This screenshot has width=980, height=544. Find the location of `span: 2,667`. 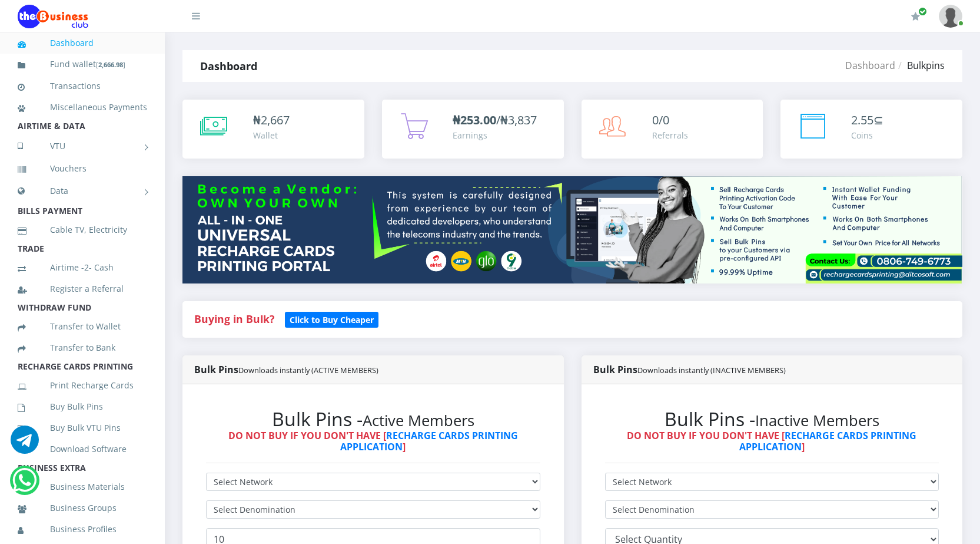

span: 2,667 is located at coordinates (275, 119).